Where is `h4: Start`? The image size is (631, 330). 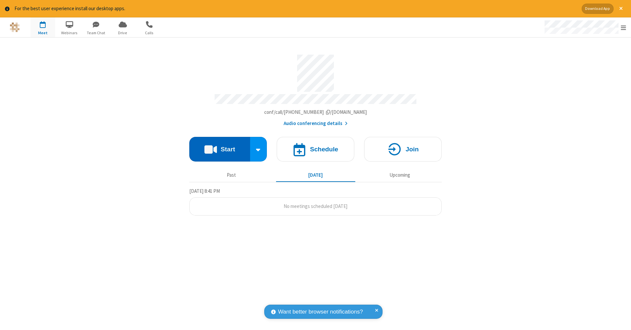 h4: Start is located at coordinates (228, 149).